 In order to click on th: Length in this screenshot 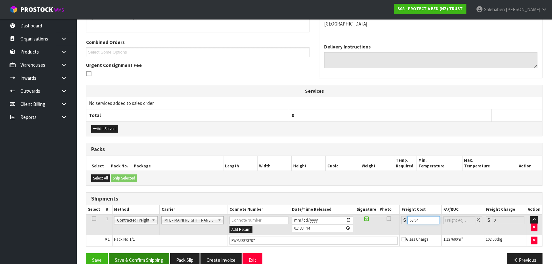, I will do `click(240, 163)`.